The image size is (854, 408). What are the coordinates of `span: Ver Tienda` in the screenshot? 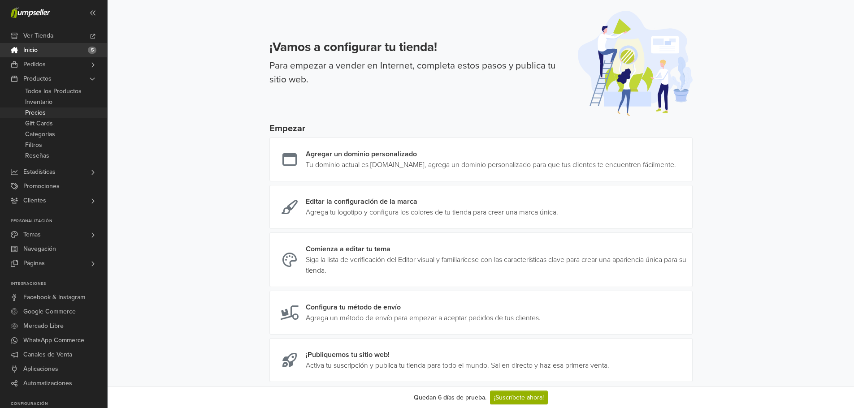 It's located at (38, 36).